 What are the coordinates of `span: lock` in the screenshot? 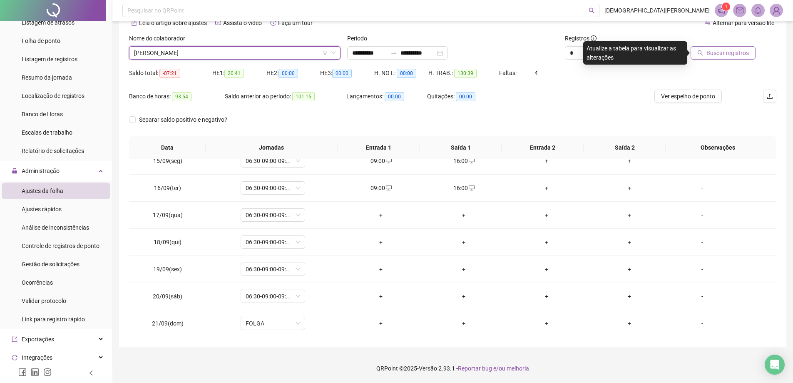 It's located at (15, 171).